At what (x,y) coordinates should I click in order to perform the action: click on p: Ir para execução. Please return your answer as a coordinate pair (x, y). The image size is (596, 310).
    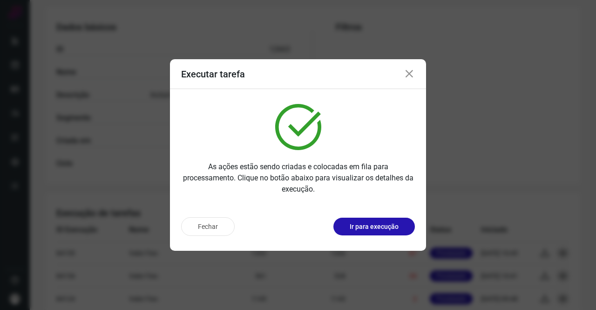
    Looking at the image, I should click on (374, 226).